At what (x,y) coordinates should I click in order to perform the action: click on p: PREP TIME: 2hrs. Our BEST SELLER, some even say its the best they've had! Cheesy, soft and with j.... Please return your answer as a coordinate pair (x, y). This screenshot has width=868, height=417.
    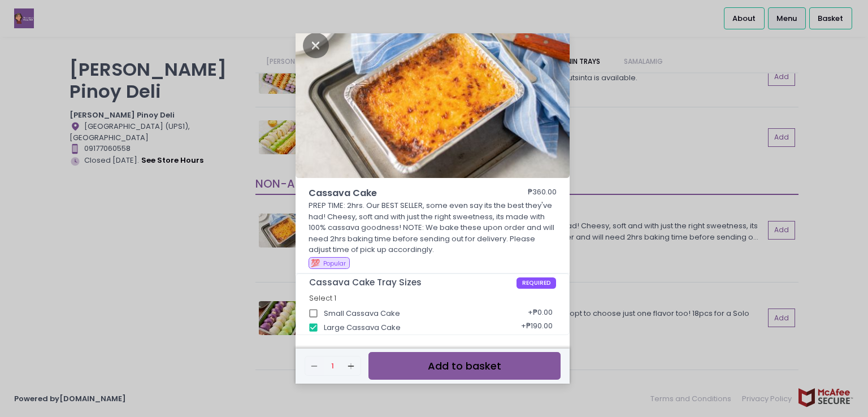
    Looking at the image, I should click on (433, 228).